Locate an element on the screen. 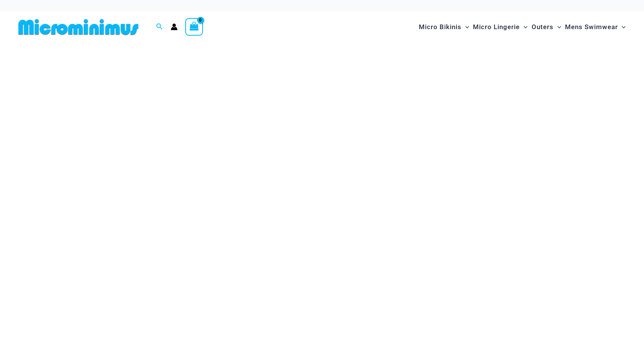 The image size is (644, 342). span: Micro Lingerie is located at coordinates (496, 27).